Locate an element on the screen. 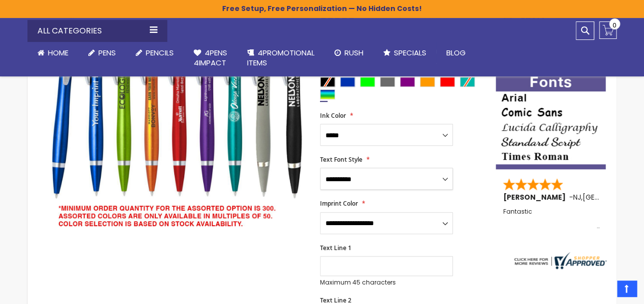 The image size is (644, 304). div: Red is located at coordinates (448, 82).